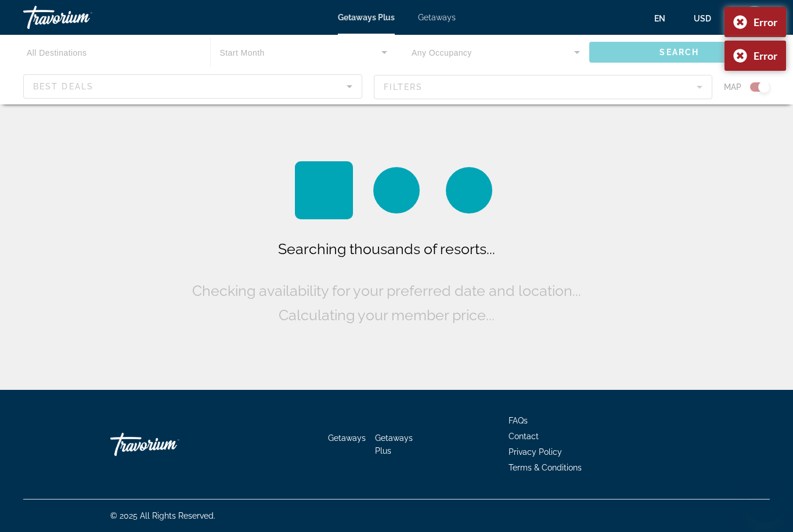 The width and height of the screenshot is (793, 532). I want to click on span: Checking availability for your preferred date and location..., so click(386, 291).